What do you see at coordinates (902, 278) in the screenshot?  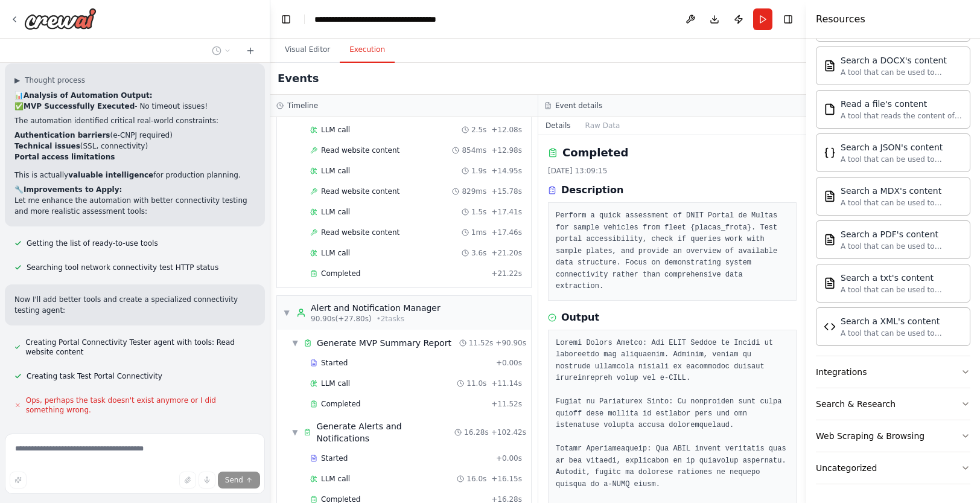 I see `div: Search a txt's content` at bounding box center [902, 278].